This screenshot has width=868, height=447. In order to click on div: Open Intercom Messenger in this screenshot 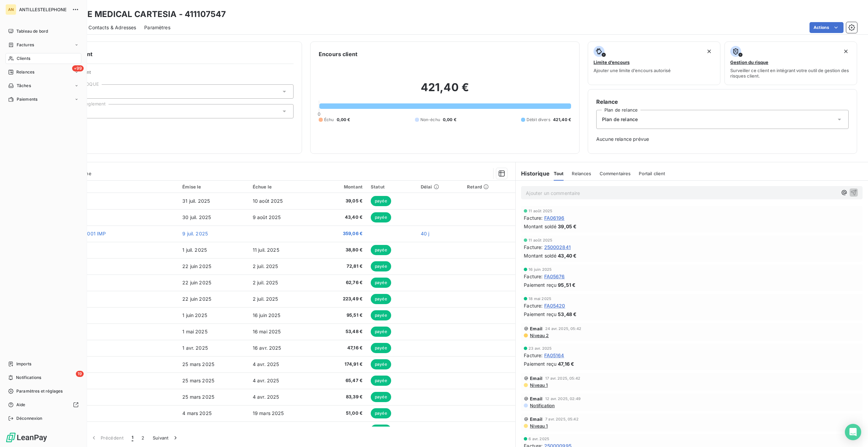, I will do `click(853, 432)`.